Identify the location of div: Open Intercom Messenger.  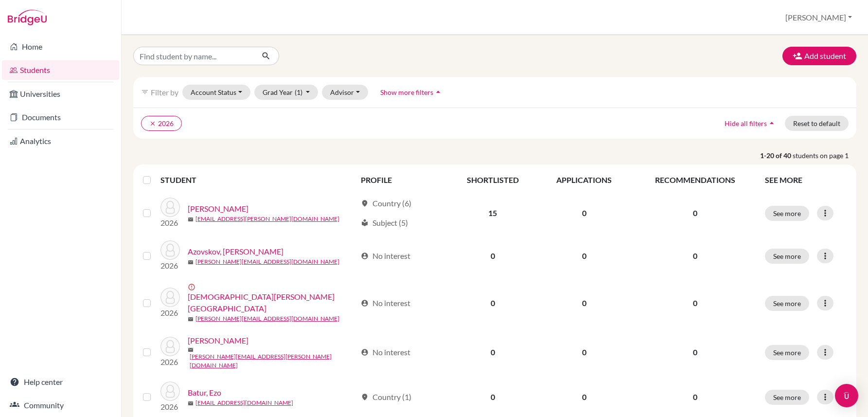
(847, 396).